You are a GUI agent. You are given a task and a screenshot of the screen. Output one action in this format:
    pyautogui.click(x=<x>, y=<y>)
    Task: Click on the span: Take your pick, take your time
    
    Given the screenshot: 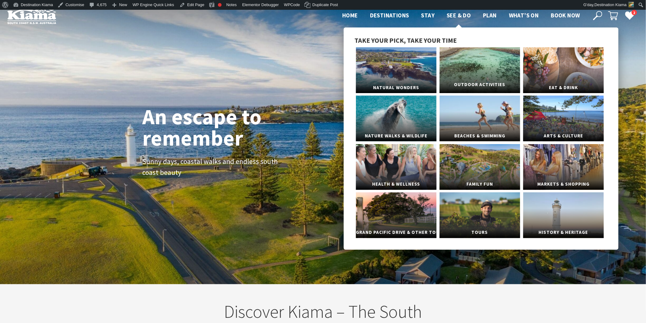 What is the action you would take?
    pyautogui.click(x=405, y=40)
    